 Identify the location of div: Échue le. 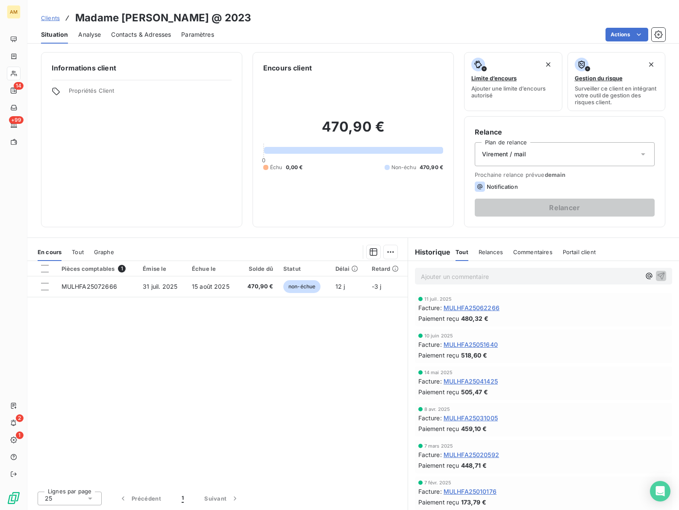
(213, 269).